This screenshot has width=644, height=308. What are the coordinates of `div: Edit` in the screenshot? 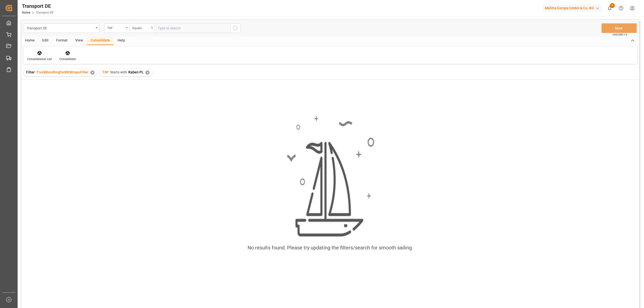 It's located at (45, 41).